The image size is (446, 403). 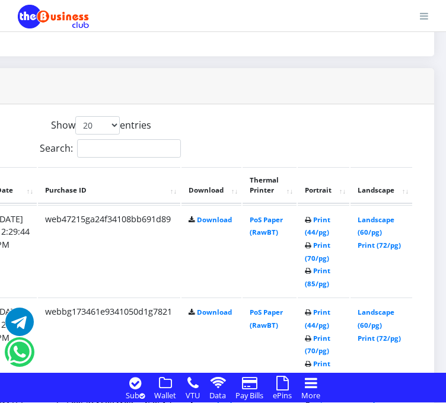 What do you see at coordinates (193, 396) in the screenshot?
I see `small: VTU` at bounding box center [193, 396].